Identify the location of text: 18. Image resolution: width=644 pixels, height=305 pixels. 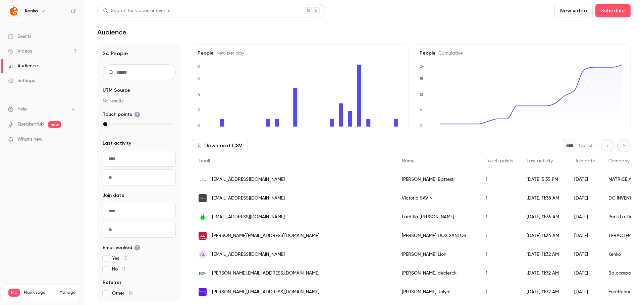
(421, 79).